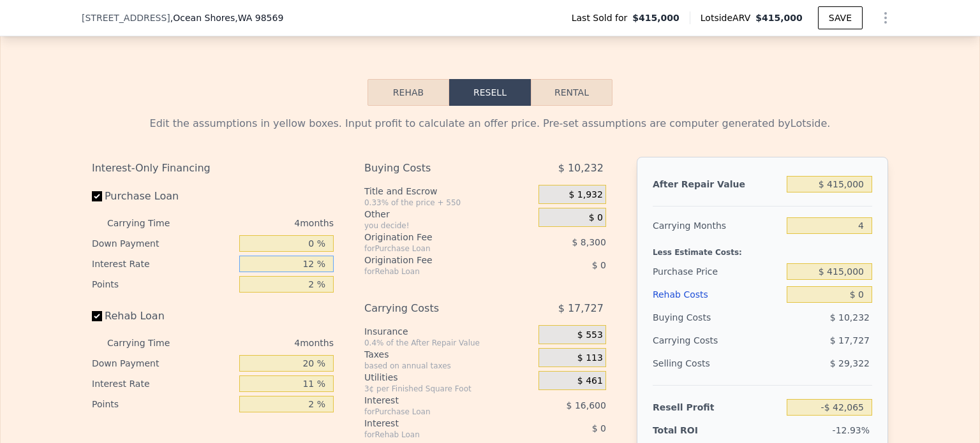 This screenshot has width=980, height=443. What do you see at coordinates (448, 203) in the screenshot?
I see `div: 0.33% of the price + 550` at bounding box center [448, 203].